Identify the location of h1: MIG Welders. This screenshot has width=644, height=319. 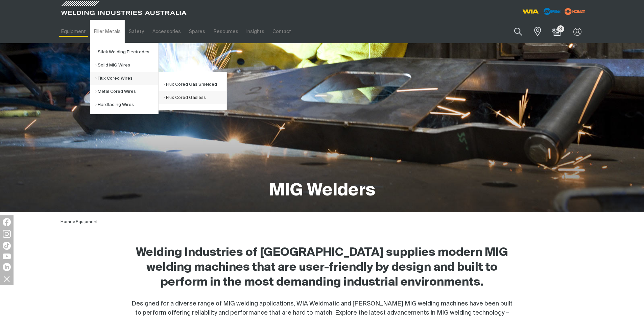
(322, 191).